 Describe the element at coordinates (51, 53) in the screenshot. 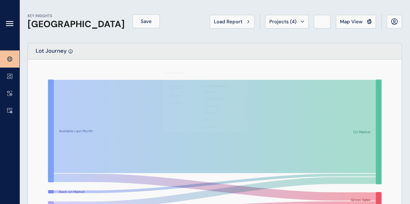

I see `p: Lot Journey` at that location.